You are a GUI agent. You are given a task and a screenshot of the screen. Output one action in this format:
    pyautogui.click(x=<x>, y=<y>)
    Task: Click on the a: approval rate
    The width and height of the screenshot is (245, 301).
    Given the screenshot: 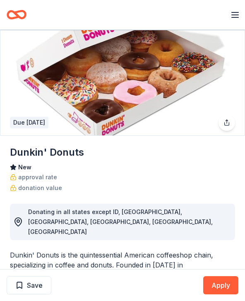 What is the action you would take?
    pyautogui.click(x=34, y=177)
    